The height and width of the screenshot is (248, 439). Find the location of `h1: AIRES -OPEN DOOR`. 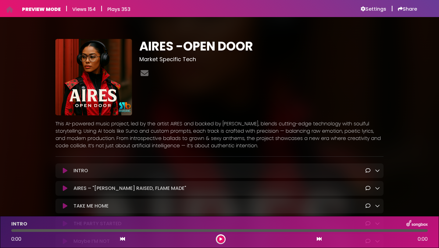

h1: AIRES -OPEN DOOR is located at coordinates (261, 46).